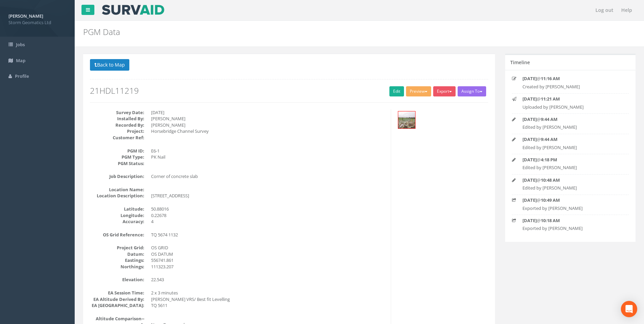 The image size is (644, 324). I want to click on dt: Installed By:, so click(117, 119).